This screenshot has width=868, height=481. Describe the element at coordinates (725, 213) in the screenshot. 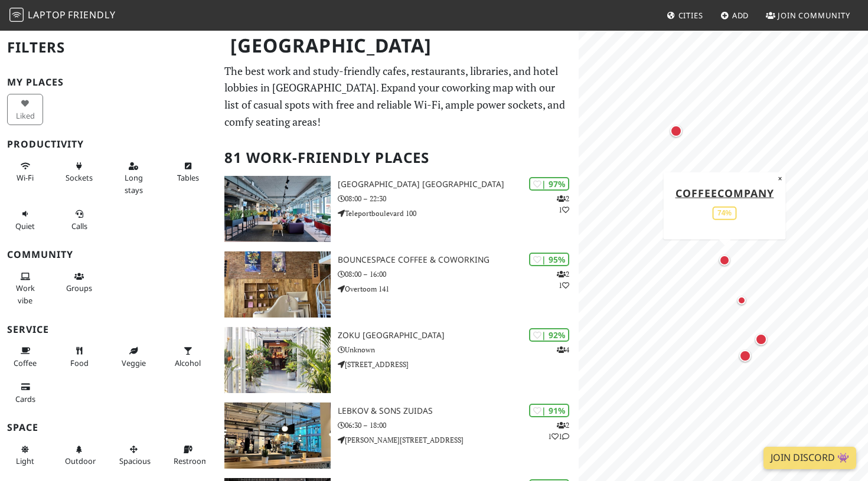

I see `div: 74%` at that location.